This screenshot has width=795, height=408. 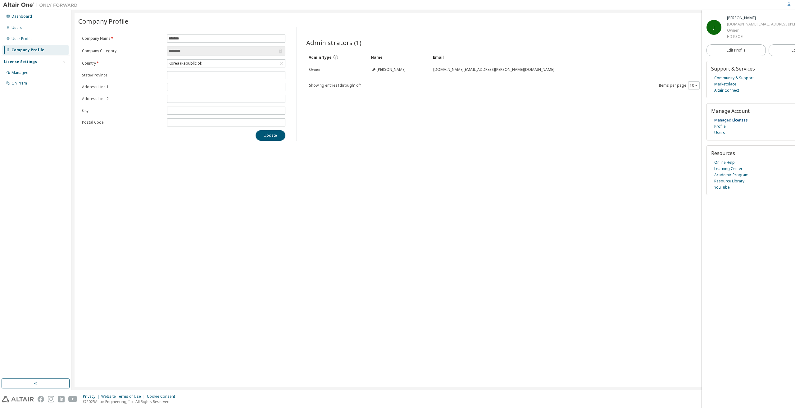 What do you see at coordinates (722, 187) in the screenshot?
I see `a: YouTube` at bounding box center [722, 187].